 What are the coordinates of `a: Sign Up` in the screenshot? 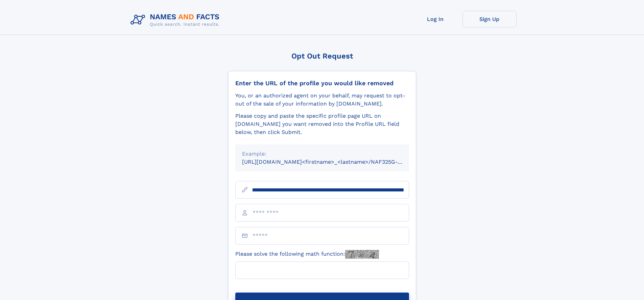 It's located at (489, 19).